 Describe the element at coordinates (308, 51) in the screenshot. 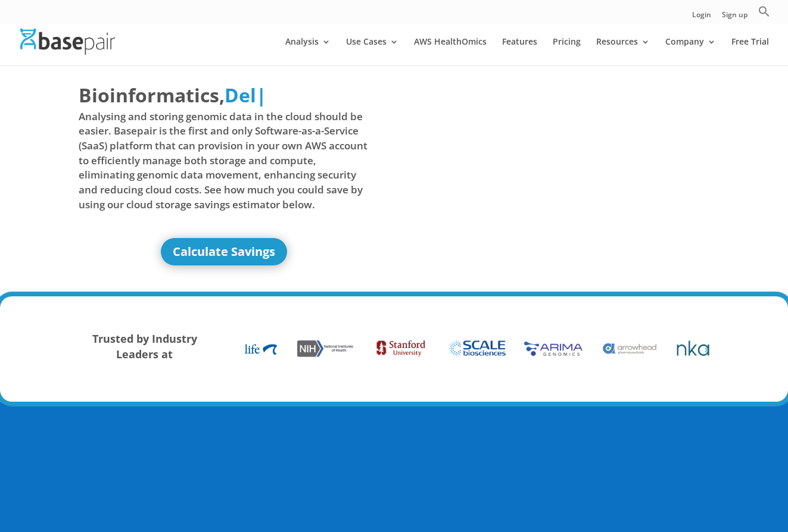

I see `a: Analysis` at that location.